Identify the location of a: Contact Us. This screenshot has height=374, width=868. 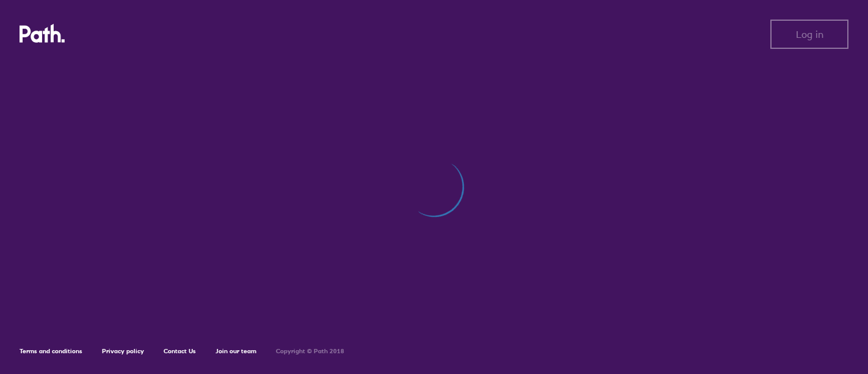
(180, 351).